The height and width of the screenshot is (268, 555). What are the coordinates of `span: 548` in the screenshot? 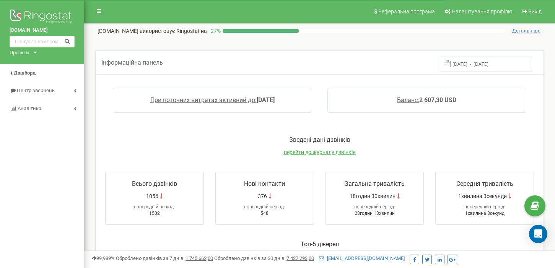 It's located at (264, 213).